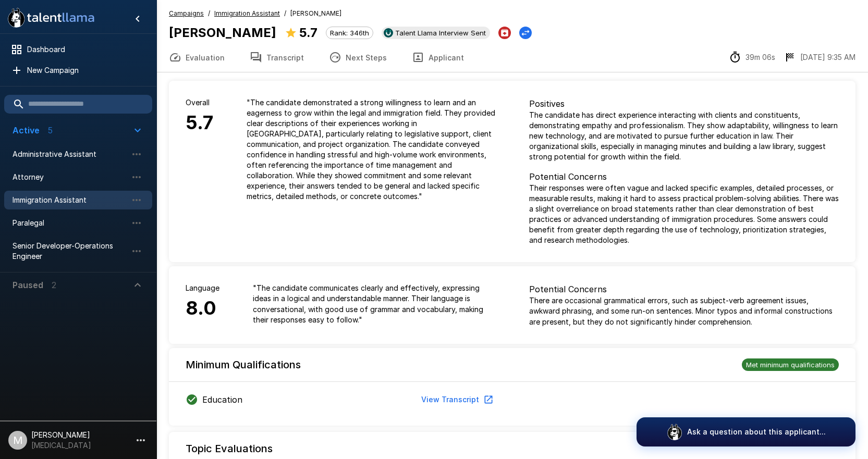  Describe the element at coordinates (349, 33) in the screenshot. I see `span: Rank: 346th` at that location.